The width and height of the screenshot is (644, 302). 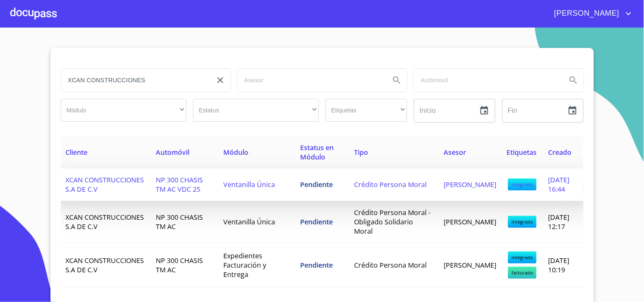 What do you see at coordinates (522, 273) in the screenshot?
I see `span: facturado` at bounding box center [522, 273].